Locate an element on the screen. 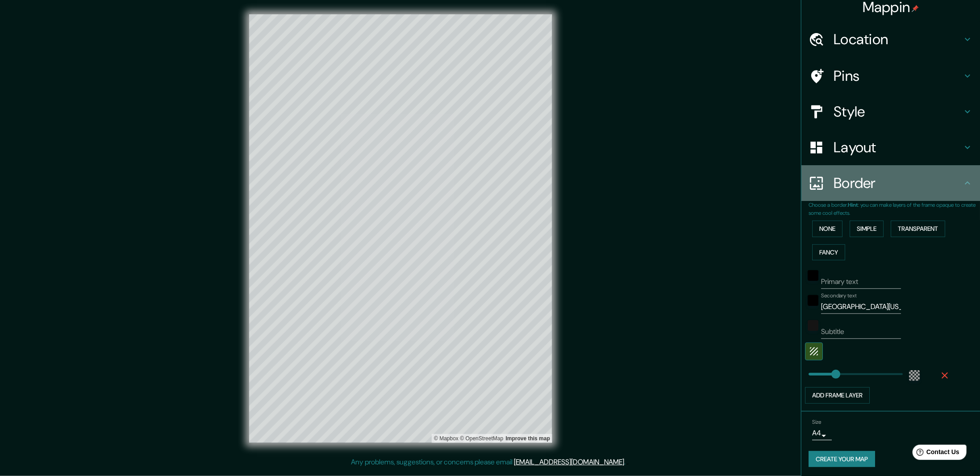  p: Choose a border. : you can make layers of the frame opaque to create some cool effects. is located at coordinates (894, 209).